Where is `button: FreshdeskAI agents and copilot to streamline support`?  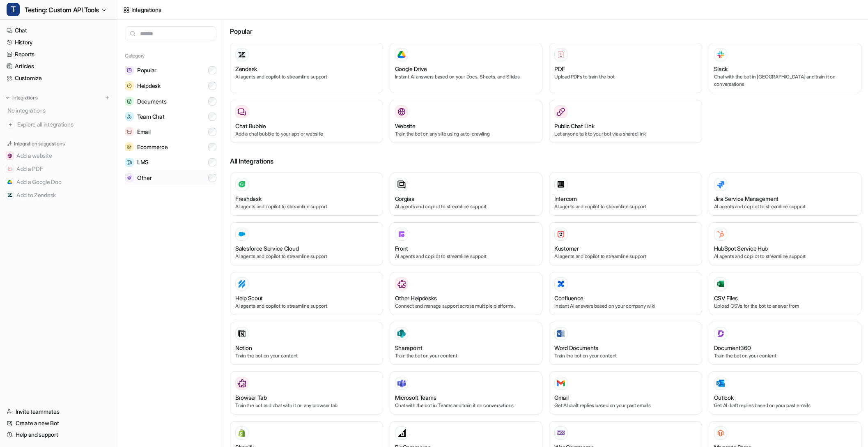
button: FreshdeskAI agents and copilot to streamline support is located at coordinates (306, 194).